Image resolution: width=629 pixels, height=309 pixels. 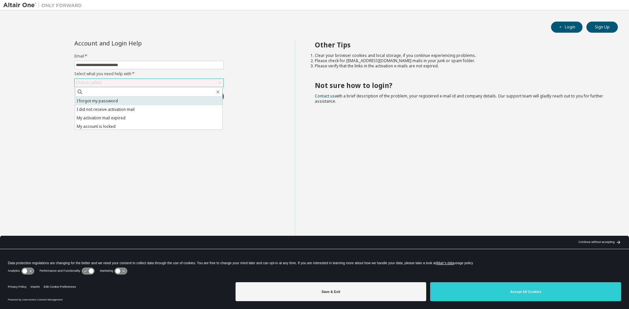 What do you see at coordinates (149, 56) in the screenshot?
I see `label: Email` at bounding box center [149, 56].